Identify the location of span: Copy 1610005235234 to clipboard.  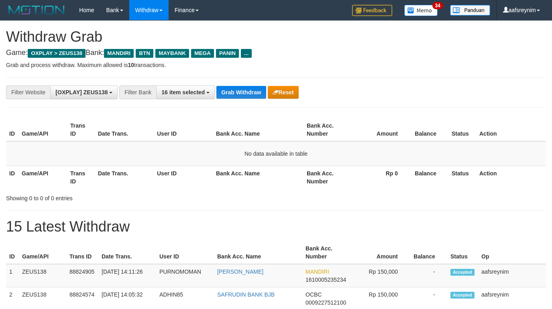
(326, 280).